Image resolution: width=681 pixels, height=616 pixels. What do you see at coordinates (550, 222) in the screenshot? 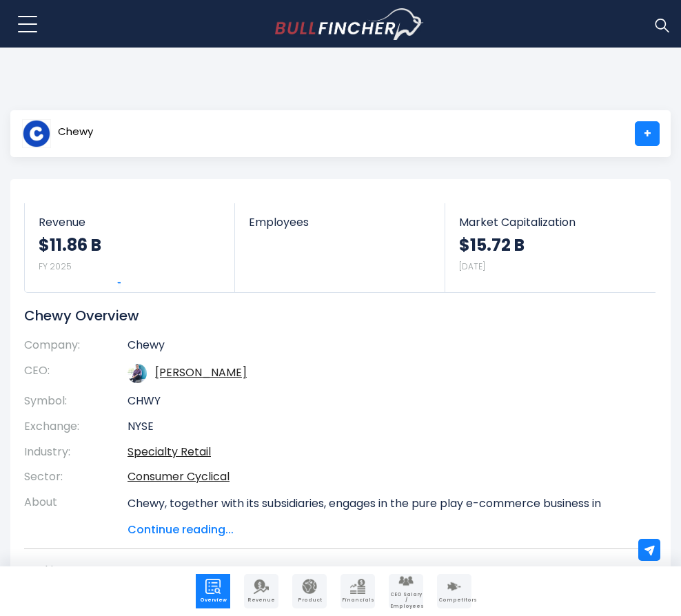
I see `span: Market Capitalization` at bounding box center [550, 222].